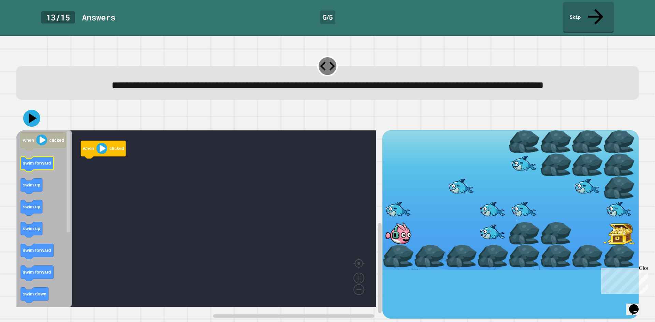  Describe the element at coordinates (25, 23) in the screenshot. I see `div: Chat with us now!Close` at that location.